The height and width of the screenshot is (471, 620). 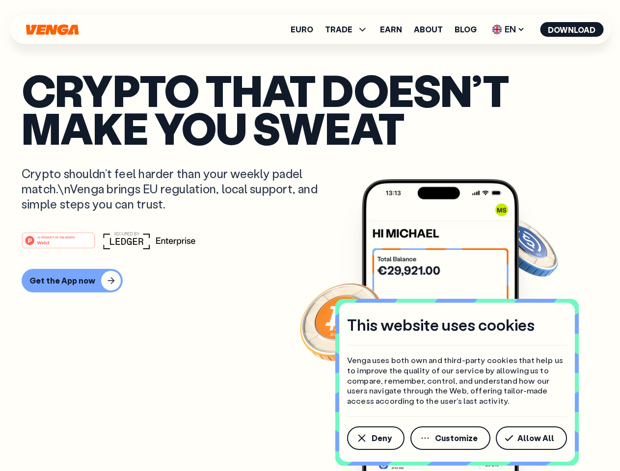 What do you see at coordinates (52, 29) in the screenshot?
I see `a: Home` at bounding box center [52, 29].